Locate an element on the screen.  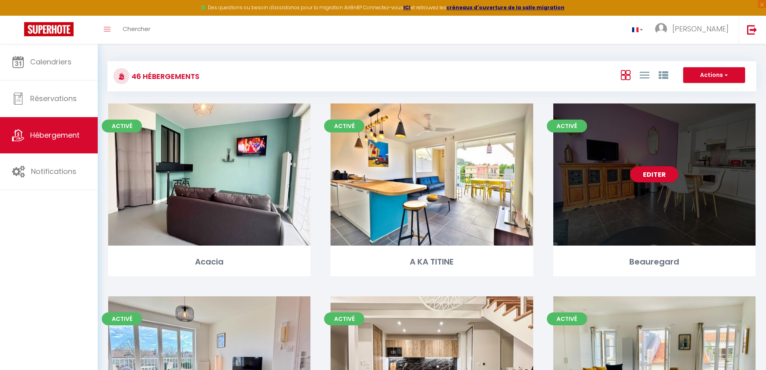
a: Vue par Groupe is located at coordinates (664, 74).